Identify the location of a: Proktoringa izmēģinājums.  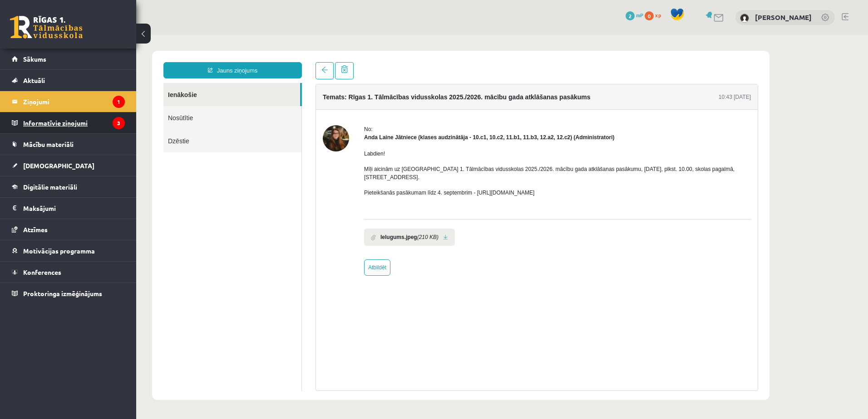
(68, 293).